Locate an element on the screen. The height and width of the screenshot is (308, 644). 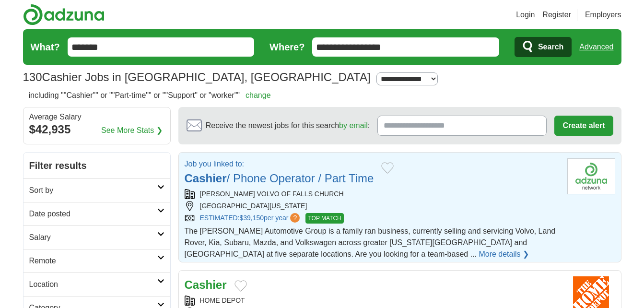
span: $39,150 is located at coordinates (251, 218).